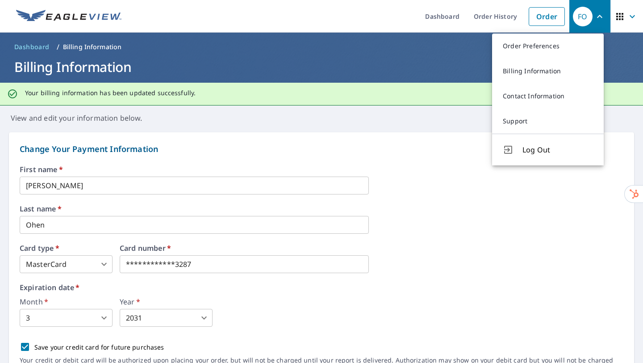 This screenshot has height=363, width=643. What do you see at coordinates (322, 47) in the screenshot?
I see `nav: breadcrumb` at bounding box center [322, 47].